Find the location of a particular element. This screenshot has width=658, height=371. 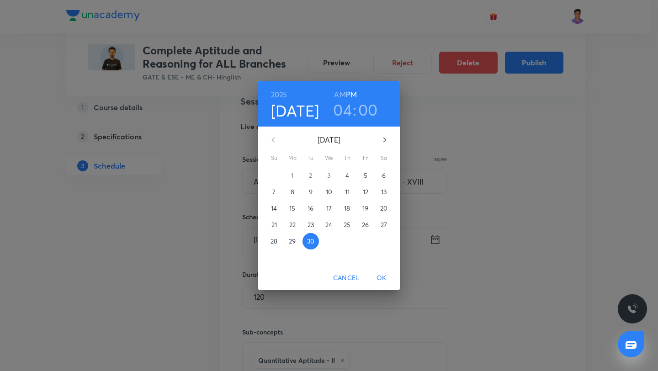

span: Sa is located at coordinates (384, 158).